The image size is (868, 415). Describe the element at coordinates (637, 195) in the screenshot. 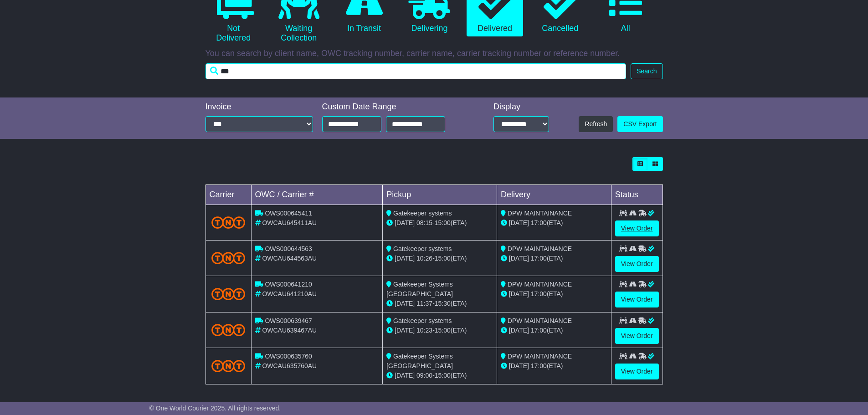

I see `td: Status` at that location.